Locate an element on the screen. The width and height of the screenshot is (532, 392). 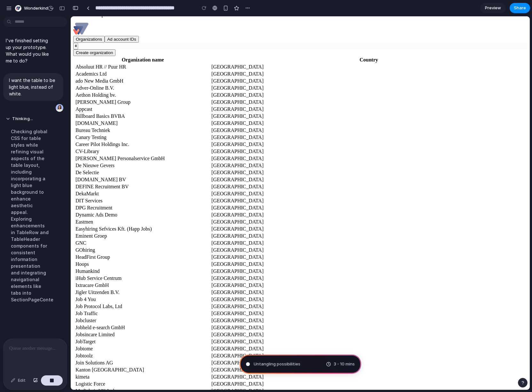
span: Jobtome is located at coordinates (14, 332).